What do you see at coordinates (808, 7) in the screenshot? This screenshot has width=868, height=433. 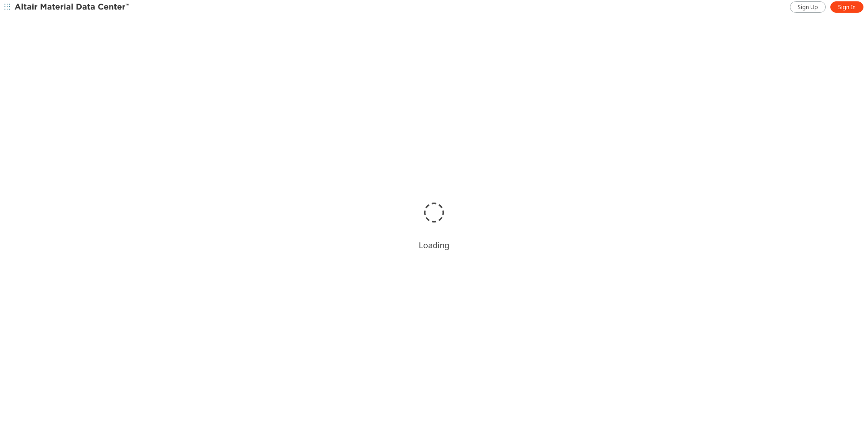 I see `a: Sign Up` at bounding box center [808, 7].